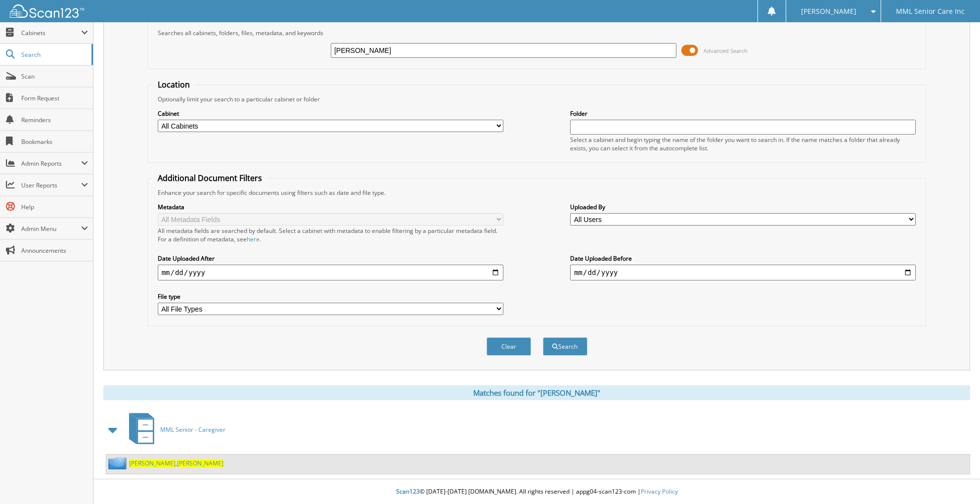  I want to click on div: All metadata fields are searched by default. Select a cabinet with metadata to enable filtering b..., so click(331, 235).